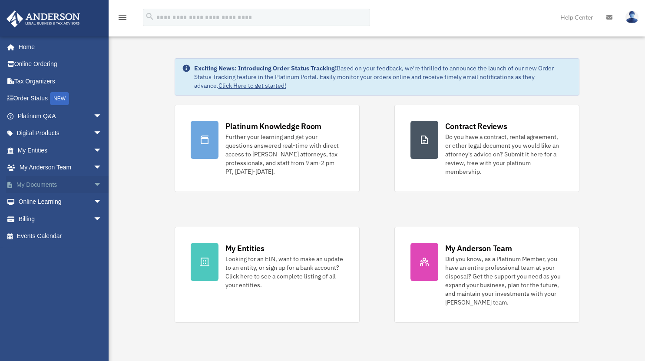  I want to click on div: Platinum Knowledge Room, so click(274, 126).